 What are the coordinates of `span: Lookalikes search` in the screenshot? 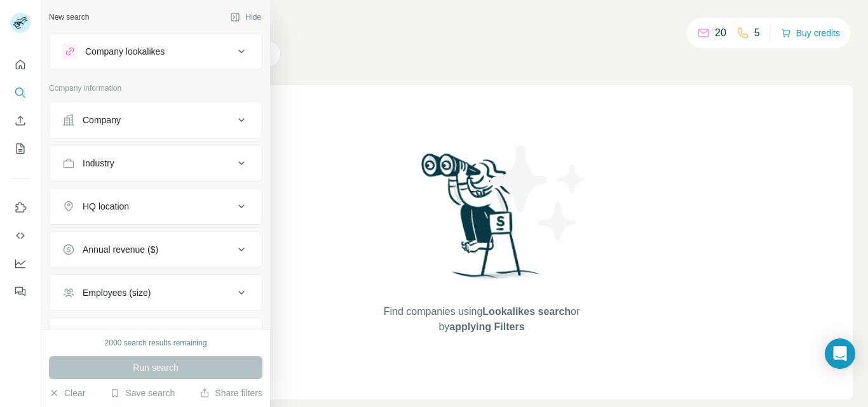 It's located at (526, 311).